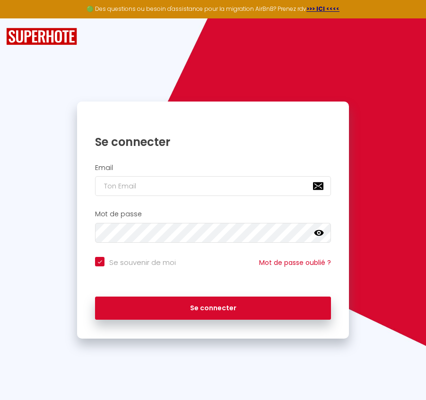 The width and height of the screenshot is (426, 400). I want to click on strong: >>> ICI <<<<, so click(323, 9).